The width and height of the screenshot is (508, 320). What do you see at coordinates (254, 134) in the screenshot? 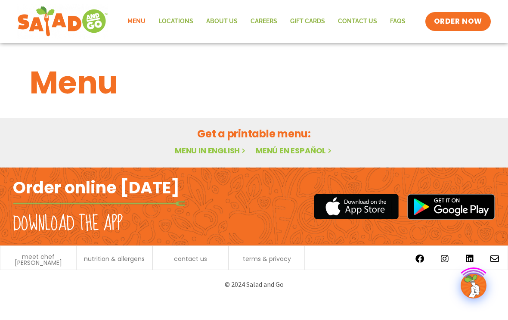
I see `h2: Get a printable menu:` at bounding box center [254, 134].